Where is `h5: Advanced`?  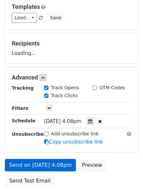
h5: Advanced is located at coordinates (71, 77).